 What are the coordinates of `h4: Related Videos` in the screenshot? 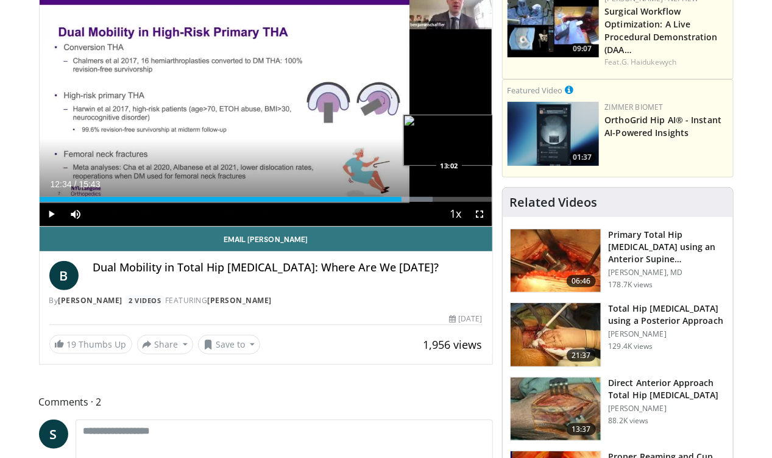 It's located at (554, 202).